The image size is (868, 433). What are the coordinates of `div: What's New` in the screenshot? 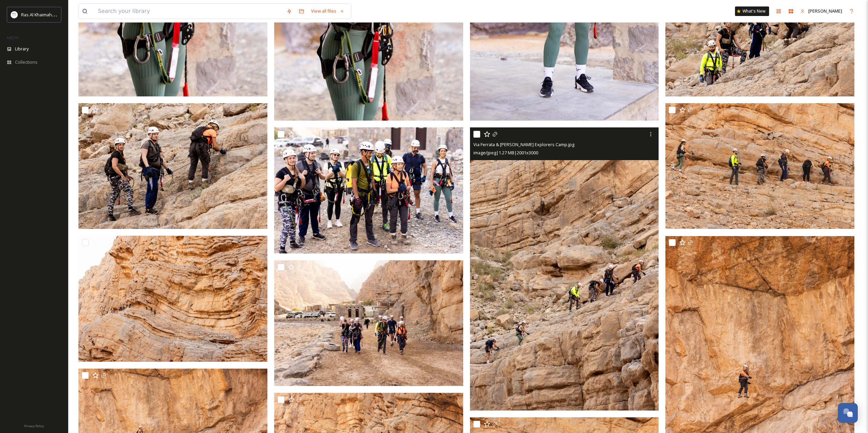 It's located at (752, 12).